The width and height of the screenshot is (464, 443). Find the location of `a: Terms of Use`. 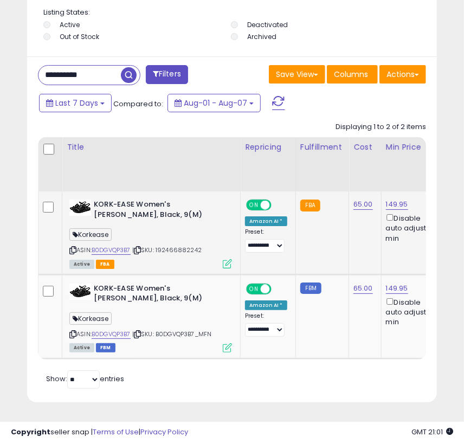

a: Terms of Use is located at coordinates (115, 432).